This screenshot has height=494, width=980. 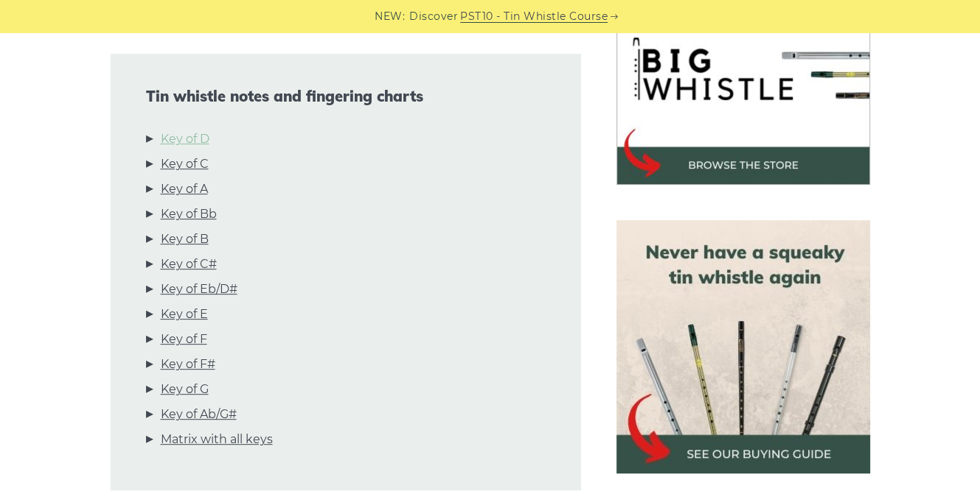 What do you see at coordinates (189, 215) in the screenshot?
I see `a: Key of Bb` at bounding box center [189, 215].